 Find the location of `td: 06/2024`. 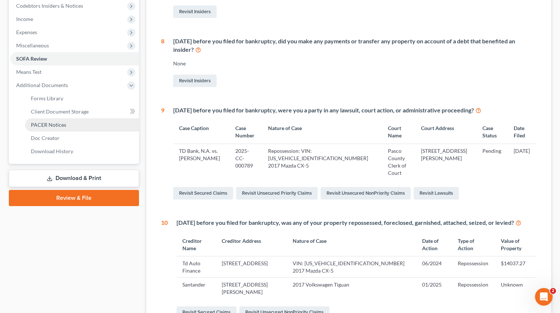

td: 06/2024 is located at coordinates (434, 267).